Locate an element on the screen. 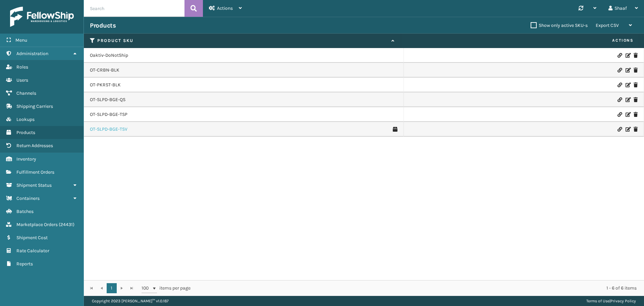 The height and width of the screenshot is (306, 644). span: Administration is located at coordinates (32, 54).